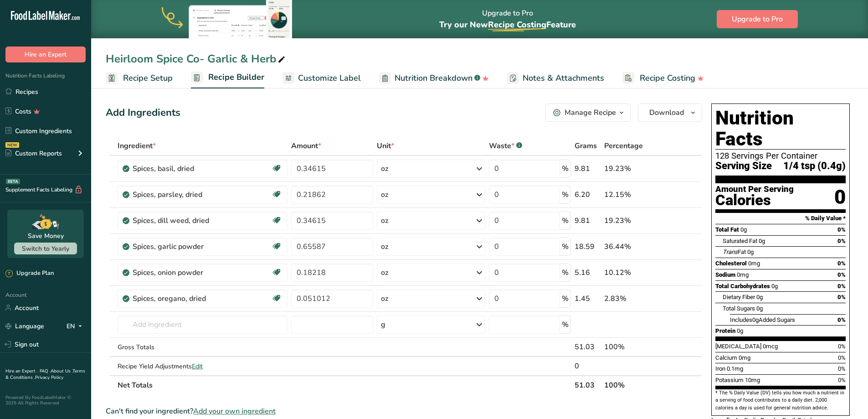 The height and width of the screenshot is (419, 868). What do you see at coordinates (780, 400) in the screenshot?
I see `section: * The % Daily Value (DV) tells you how much a nutrient in a serving of food contributes to a dail...` at bounding box center [780, 400].